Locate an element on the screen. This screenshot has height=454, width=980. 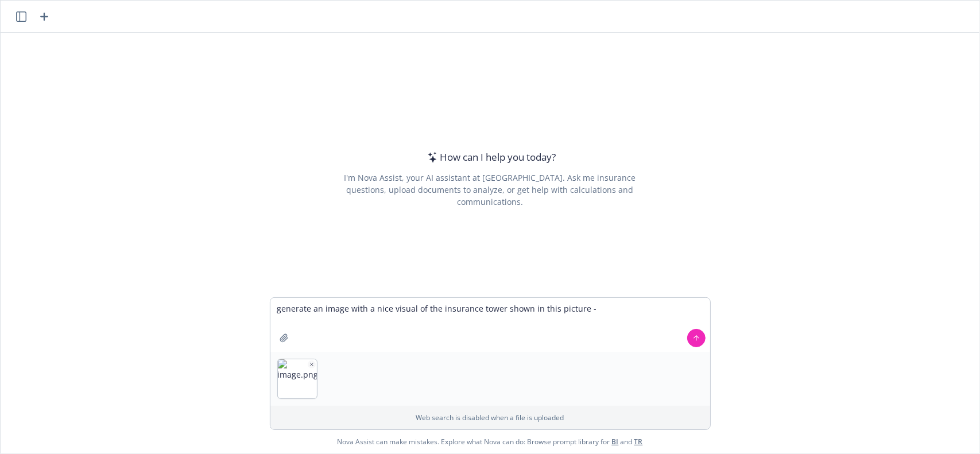
span: Nova Assist can make mistakes. Explore what Nova can do: Browse prompt library for and is located at coordinates (490, 442).